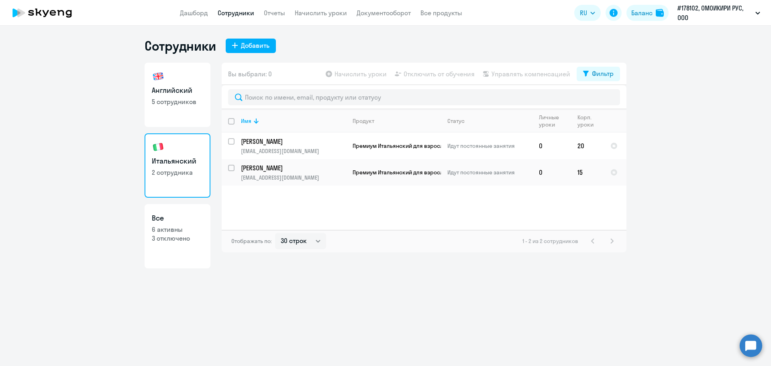 Image resolution: width=771 pixels, height=366 pixels. Describe the element at coordinates (588, 172) in the screenshot. I see `td: 15` at that location.